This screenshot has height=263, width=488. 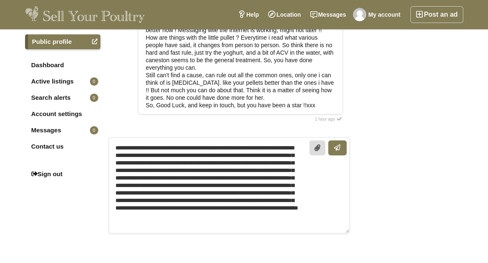 I want to click on a: Active listings0, so click(x=63, y=82).